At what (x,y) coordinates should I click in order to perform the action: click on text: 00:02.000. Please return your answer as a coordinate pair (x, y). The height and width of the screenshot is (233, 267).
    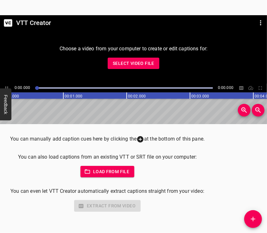
    Looking at the image, I should click on (137, 96).